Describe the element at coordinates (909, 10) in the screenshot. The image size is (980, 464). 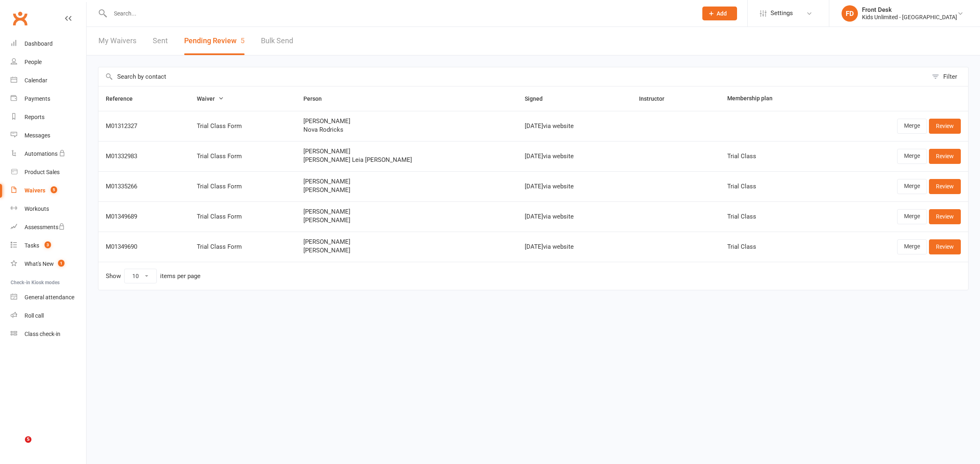
I see `div: Front Desk` at that location.